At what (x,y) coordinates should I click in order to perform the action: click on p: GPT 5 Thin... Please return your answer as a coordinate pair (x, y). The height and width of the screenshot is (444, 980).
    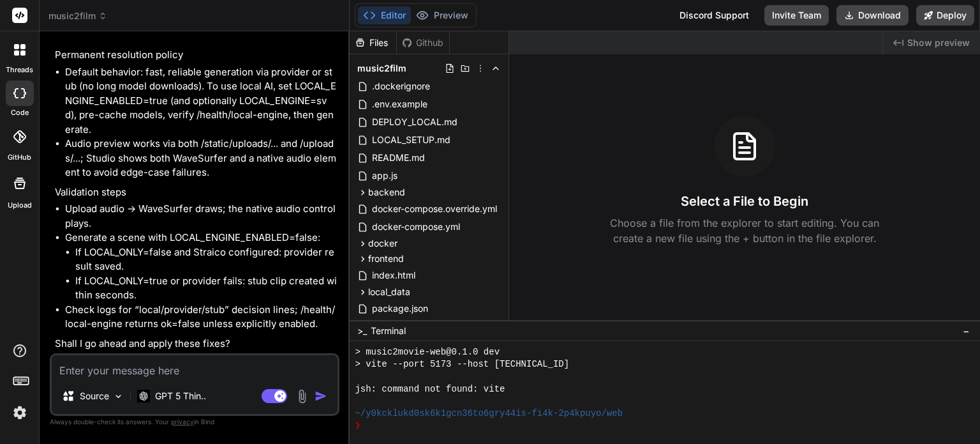
    Looking at the image, I should click on (181, 396).